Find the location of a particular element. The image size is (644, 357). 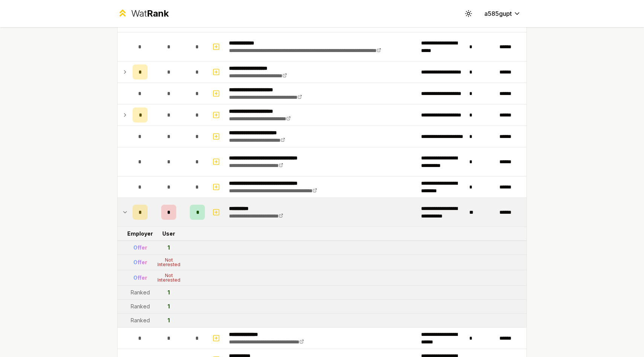

span: Rank is located at coordinates (158, 13).